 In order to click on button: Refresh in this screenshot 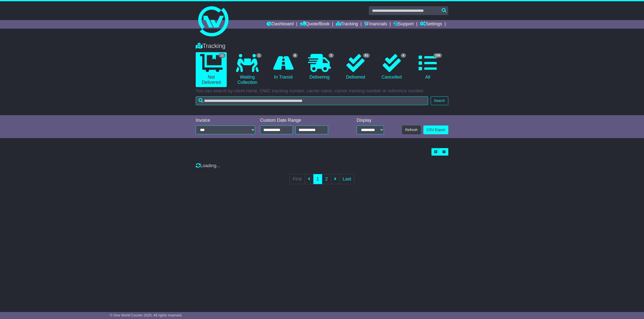, I will do `click(411, 130)`.